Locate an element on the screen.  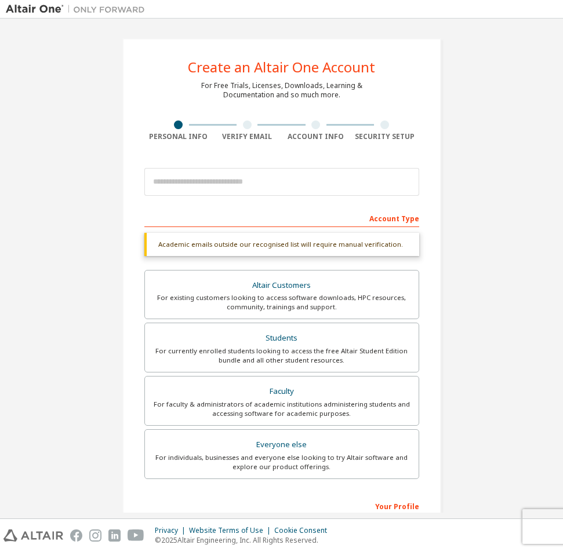
div: For faculty & administrators of academic institutions administering students and accessing softwa... is located at coordinates (282, 409).